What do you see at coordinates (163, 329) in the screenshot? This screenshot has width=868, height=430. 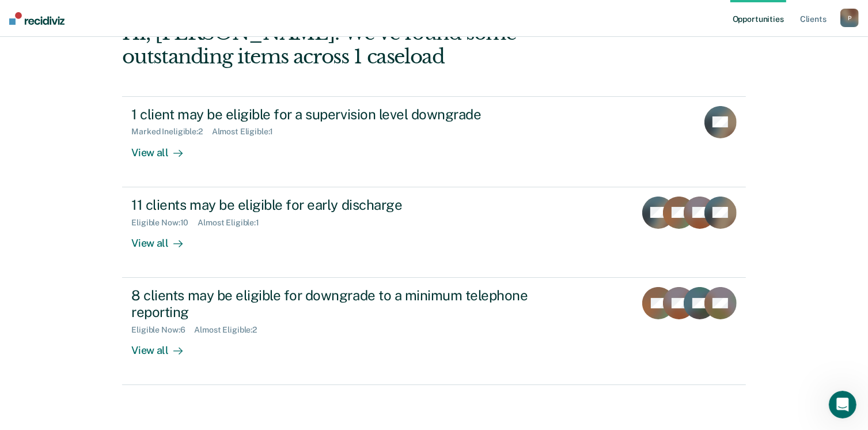 I see `div: Eligible Now : 6` at bounding box center [163, 329].